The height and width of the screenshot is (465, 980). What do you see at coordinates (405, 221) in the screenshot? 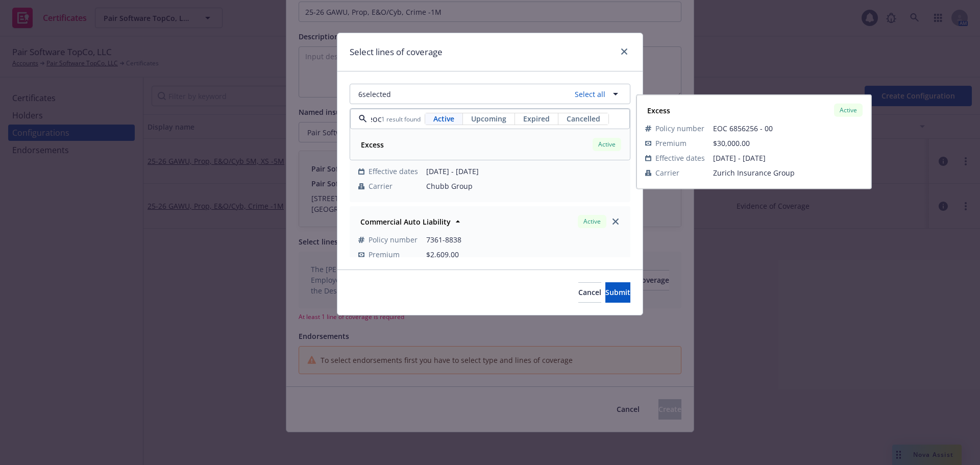
I see `strong: Commercial Auto Liability` at bounding box center [405, 221].